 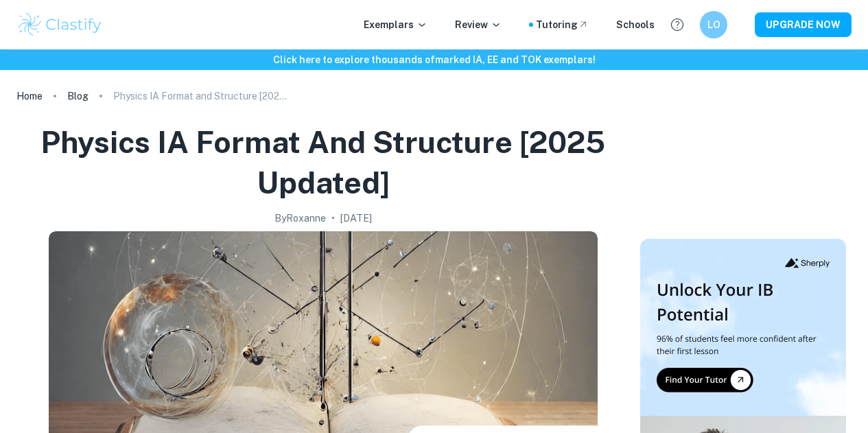 I want to click on div: Tutoring, so click(x=562, y=25).